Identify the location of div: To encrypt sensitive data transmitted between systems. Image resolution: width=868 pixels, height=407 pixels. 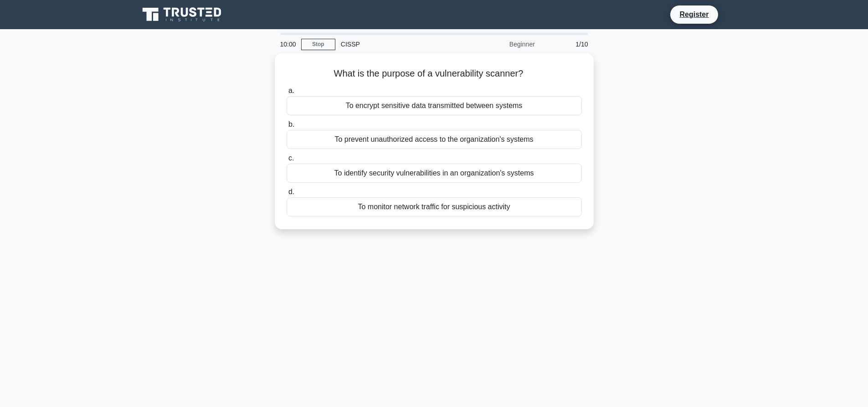
(434, 106).